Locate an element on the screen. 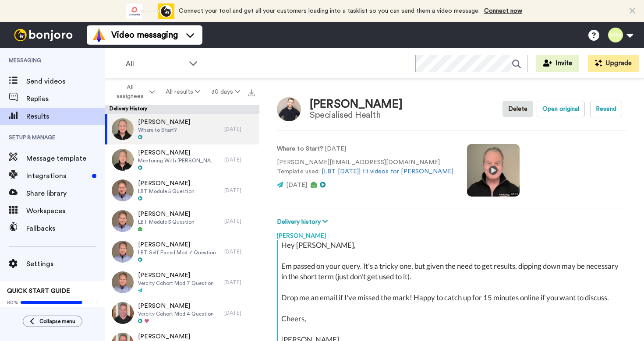 This screenshot has width=644, height=341. div: animation is located at coordinates (150, 11).